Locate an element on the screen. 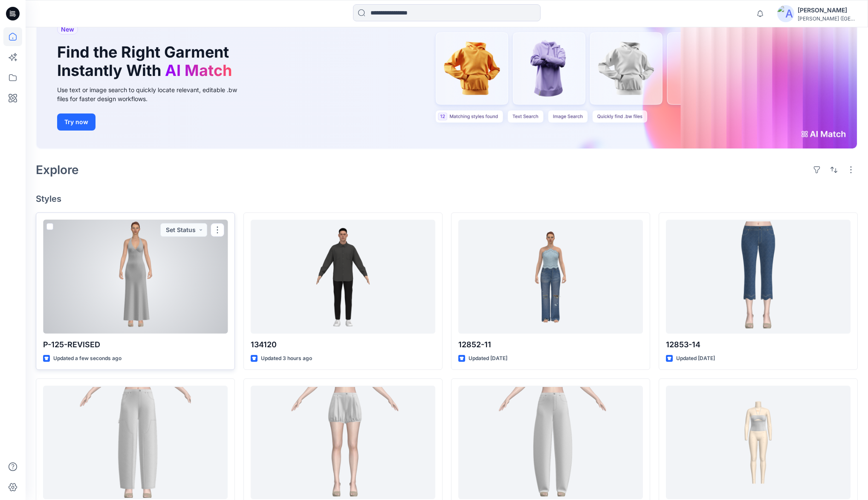 This screenshot has height=500, width=868. span: New is located at coordinates (67, 30).